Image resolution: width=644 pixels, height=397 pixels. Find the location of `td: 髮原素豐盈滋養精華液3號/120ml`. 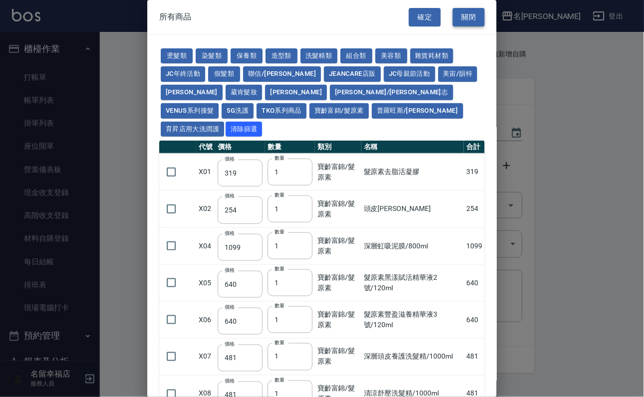

td: 髮原素豐盈滋養精華液3號/120ml is located at coordinates (412, 320).